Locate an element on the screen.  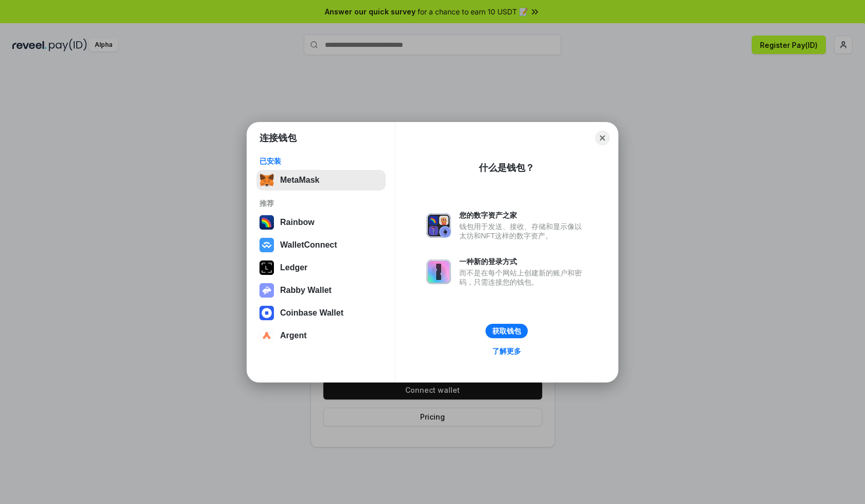
a: 了解更多 is located at coordinates (506, 351).